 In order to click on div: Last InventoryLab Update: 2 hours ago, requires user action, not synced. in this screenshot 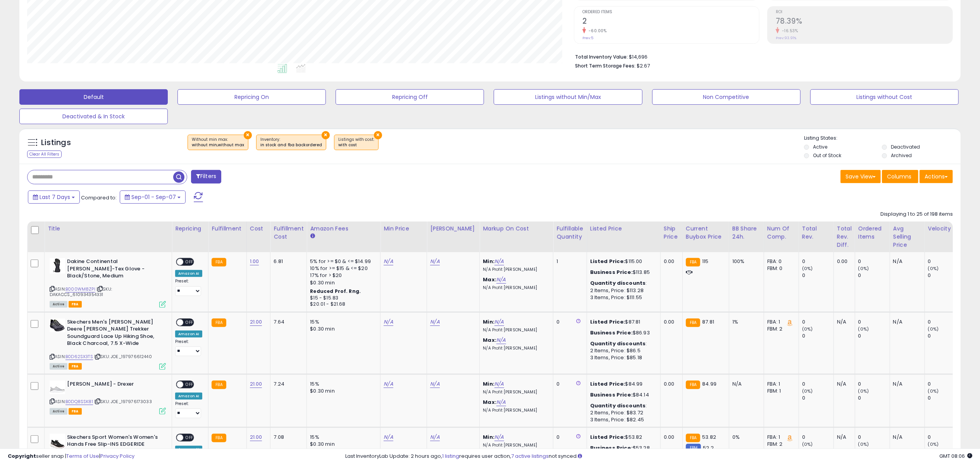, I will do `click(658, 456)`.